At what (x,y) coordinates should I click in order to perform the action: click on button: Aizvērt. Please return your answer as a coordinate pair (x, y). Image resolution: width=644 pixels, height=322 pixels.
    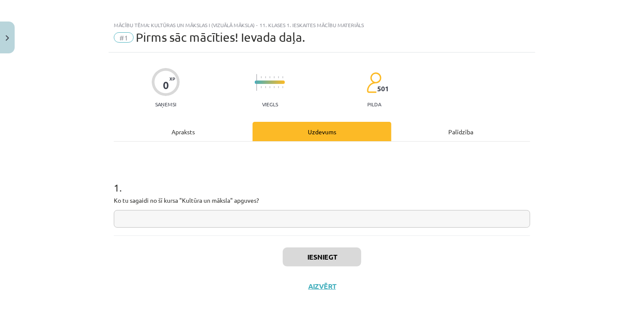
    Looking at the image, I should click on (322, 286).